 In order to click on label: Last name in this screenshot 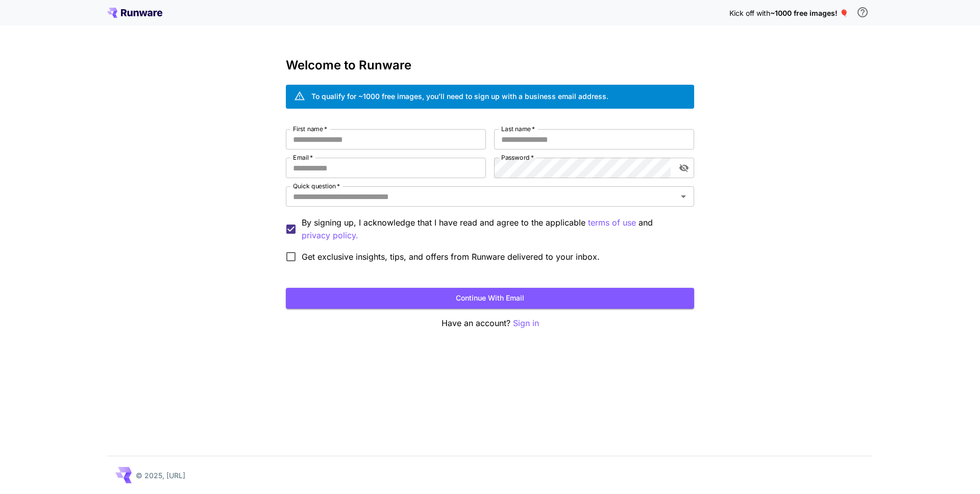, I will do `click(518, 128)`.